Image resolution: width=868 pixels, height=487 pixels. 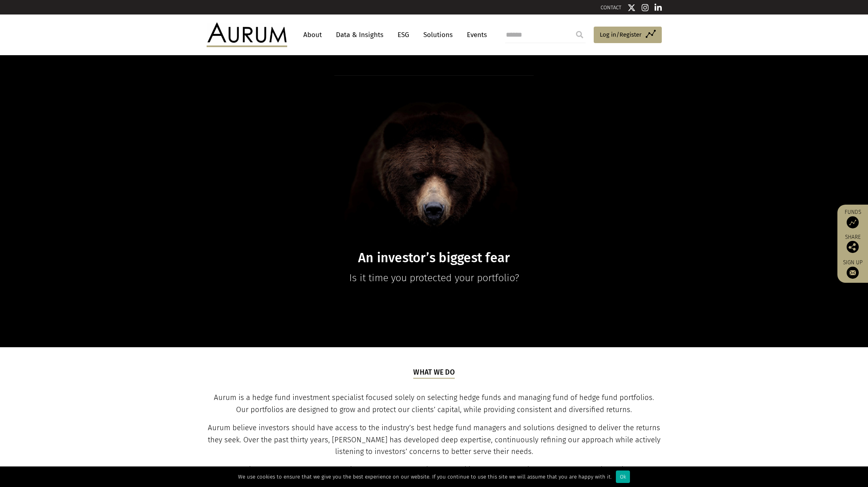 I want to click on span: Log in/Register, so click(x=621, y=34).